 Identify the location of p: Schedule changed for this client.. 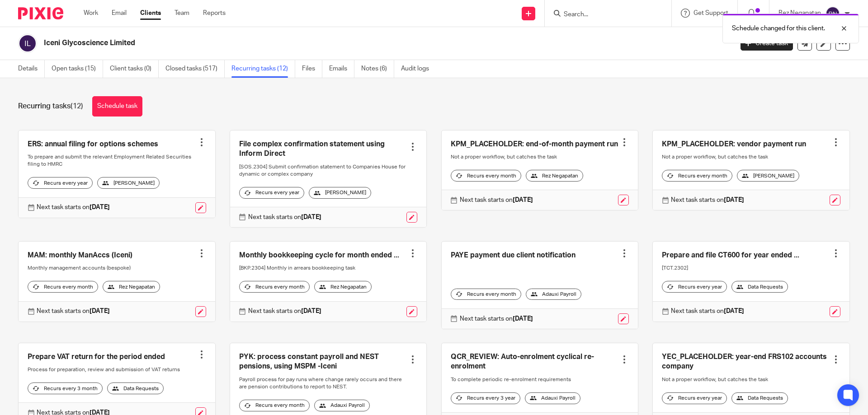
(778, 28).